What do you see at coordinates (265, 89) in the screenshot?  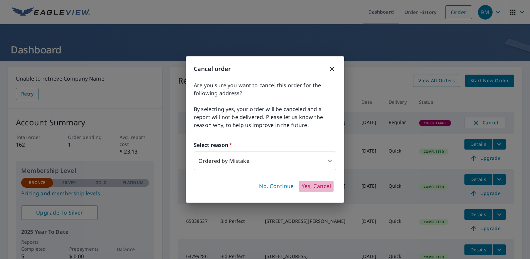 I see `span: Are you sure you want to cancel this order for the following address?` at bounding box center [265, 89].